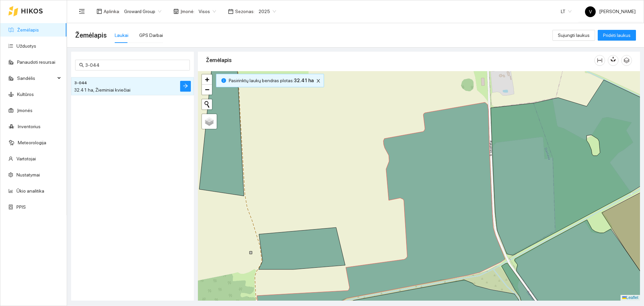 This screenshot has height=306, width=644. Describe the element at coordinates (25, 110) in the screenshot. I see `a: Įmonės` at that location.